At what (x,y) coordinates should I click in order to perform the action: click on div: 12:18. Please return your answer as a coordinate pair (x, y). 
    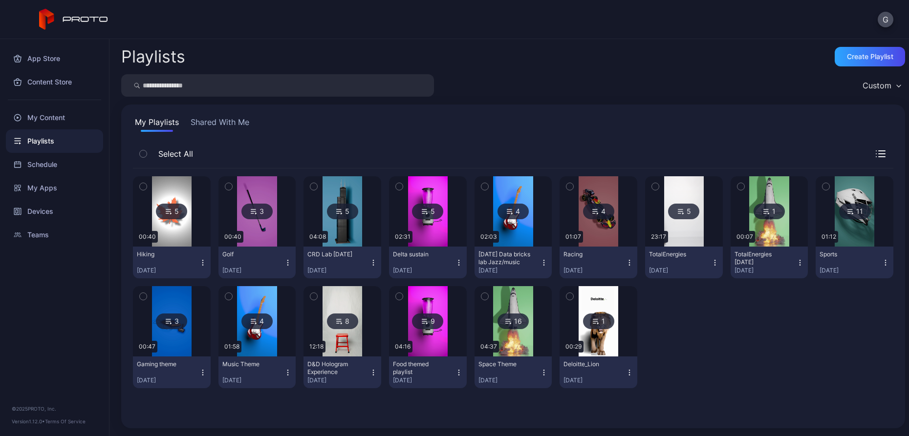
    Looking at the image, I should click on (316, 347).